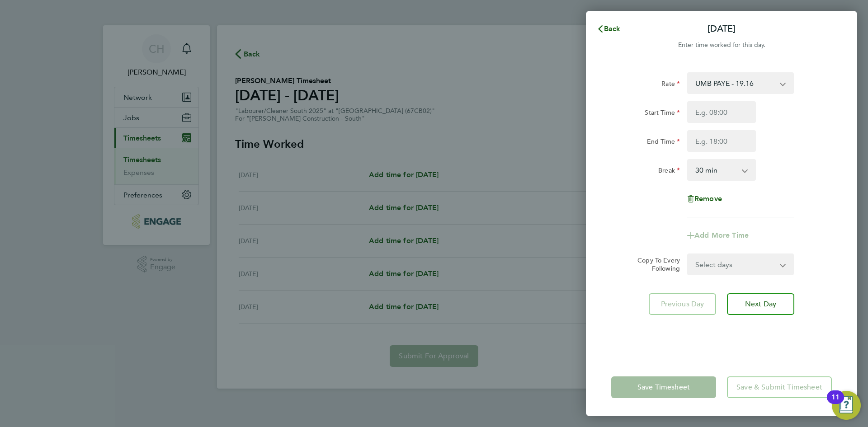  What do you see at coordinates (847, 405) in the screenshot?
I see `button: Open Resource Center, 11 new notifications` at bounding box center [847, 405].